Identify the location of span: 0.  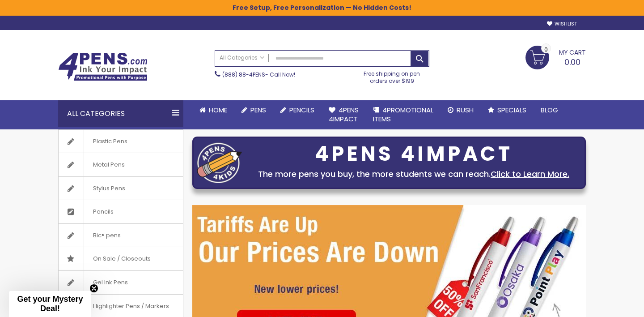
(546, 49).